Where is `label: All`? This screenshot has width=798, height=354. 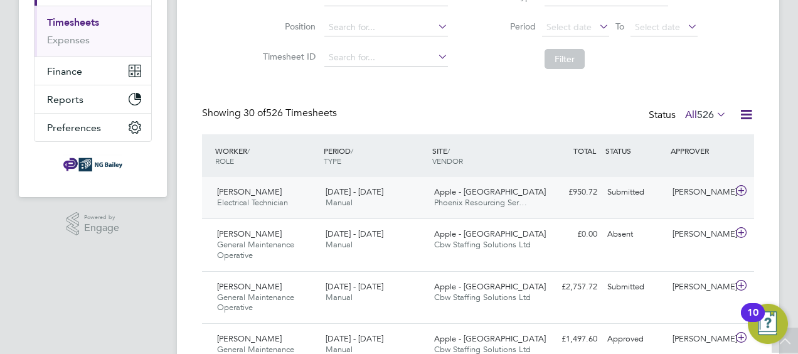
label: All is located at coordinates (706, 115).